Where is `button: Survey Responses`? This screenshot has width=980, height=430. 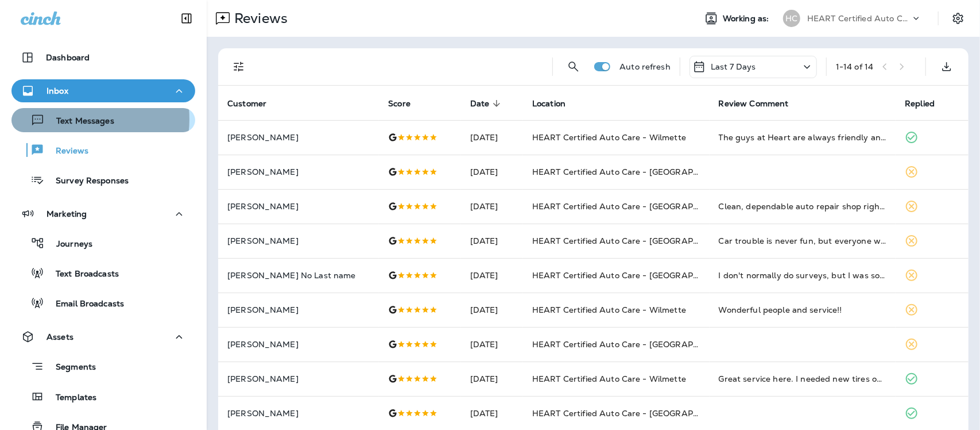 button: Survey Responses is located at coordinates (103, 180).